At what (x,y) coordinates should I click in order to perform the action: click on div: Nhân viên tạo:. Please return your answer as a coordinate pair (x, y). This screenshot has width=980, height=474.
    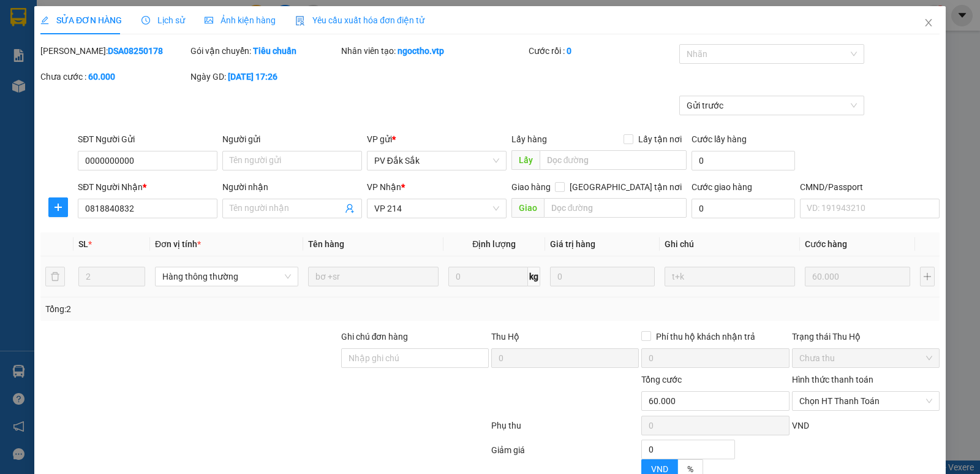
    Looking at the image, I should click on (434, 51).